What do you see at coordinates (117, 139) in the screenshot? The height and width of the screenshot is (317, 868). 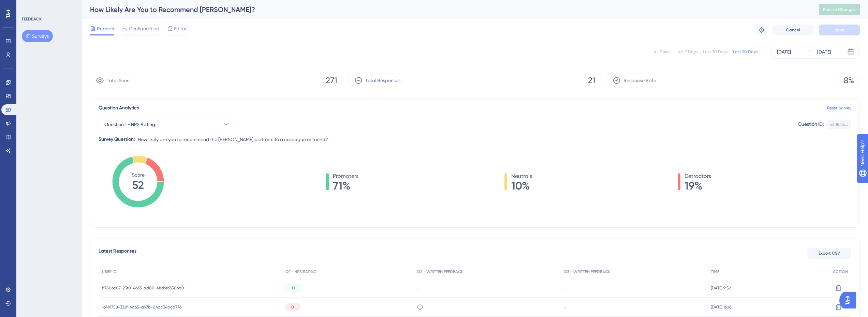 I see `div: Survey Question:` at bounding box center [117, 139].